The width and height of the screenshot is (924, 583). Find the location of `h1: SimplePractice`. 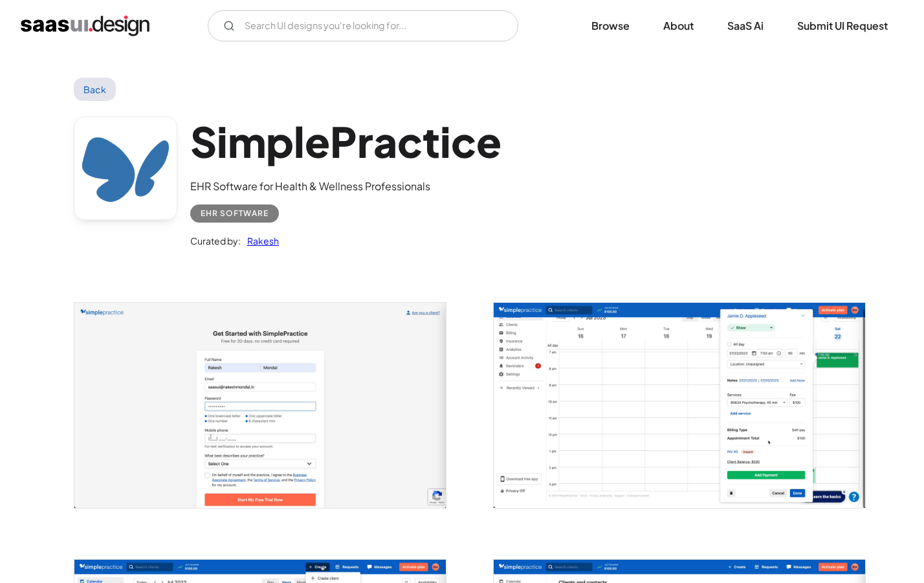

h1: SimplePractice is located at coordinates (345, 141).